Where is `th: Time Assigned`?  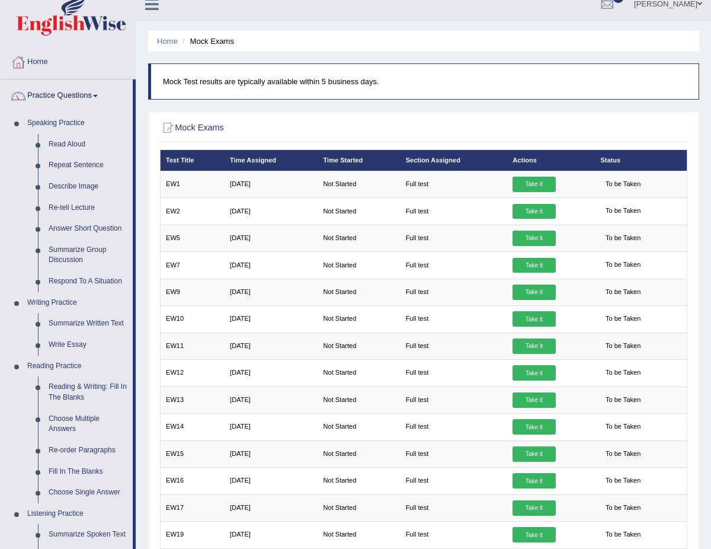
th: Time Assigned is located at coordinates (271, 160).